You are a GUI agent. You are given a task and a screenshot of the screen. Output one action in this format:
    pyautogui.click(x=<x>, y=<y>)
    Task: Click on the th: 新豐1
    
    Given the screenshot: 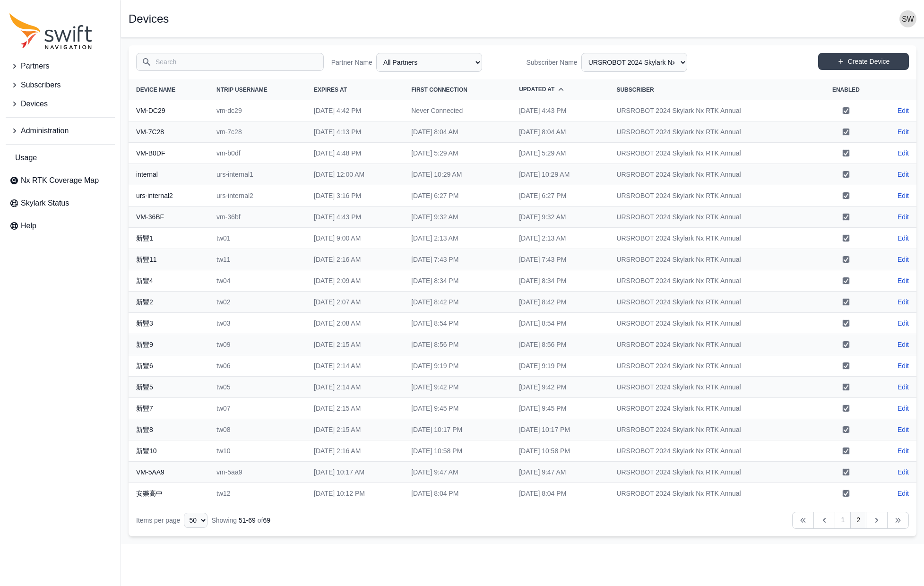 What is the action you would take?
    pyautogui.click(x=169, y=238)
    